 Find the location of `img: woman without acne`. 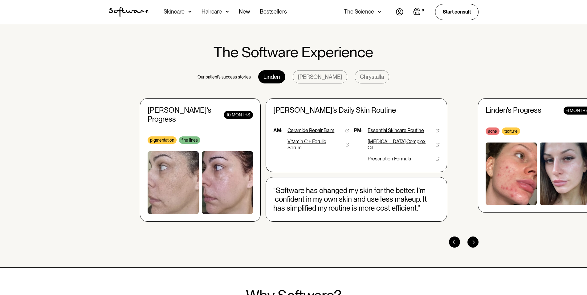

img: woman without acne is located at coordinates (227, 183).